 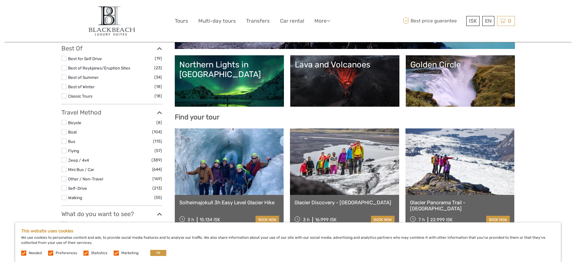 I want to click on a: Tours, so click(x=181, y=21).